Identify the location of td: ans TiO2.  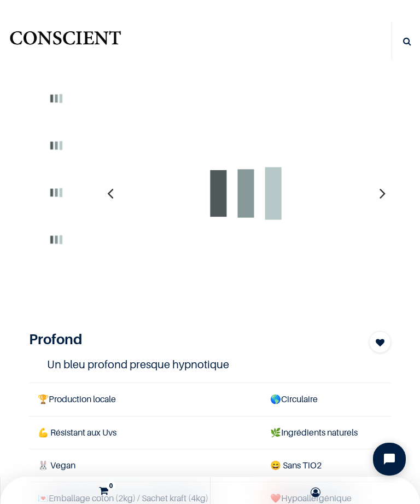
(326, 465).